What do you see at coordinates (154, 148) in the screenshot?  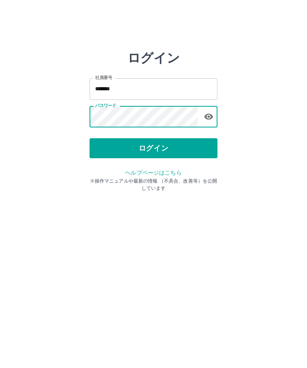 I see `button: ログイン` at bounding box center [154, 148].